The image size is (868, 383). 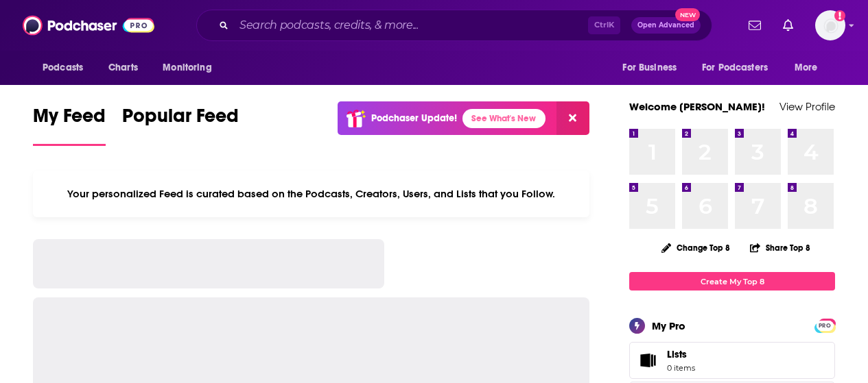 What do you see at coordinates (89, 25) in the screenshot?
I see `a: Podchaser - Follow, Share and Rate Podcasts` at bounding box center [89, 25].